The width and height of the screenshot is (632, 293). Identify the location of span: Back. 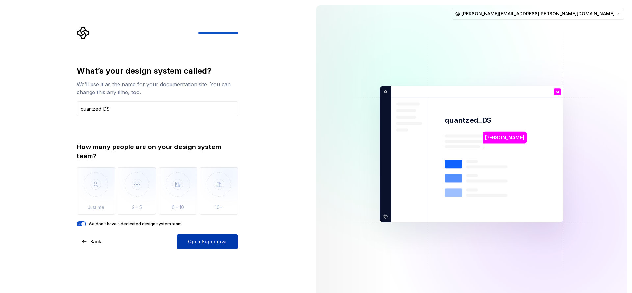
(96, 242).